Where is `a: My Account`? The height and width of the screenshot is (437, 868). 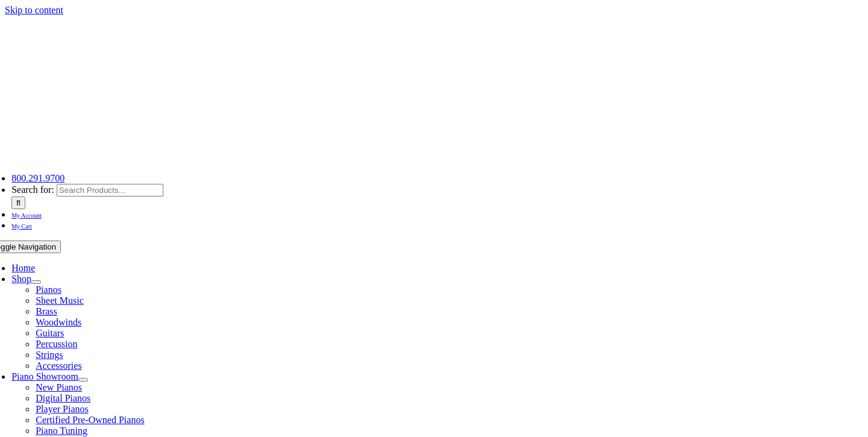
a: My Account is located at coordinates (27, 214).